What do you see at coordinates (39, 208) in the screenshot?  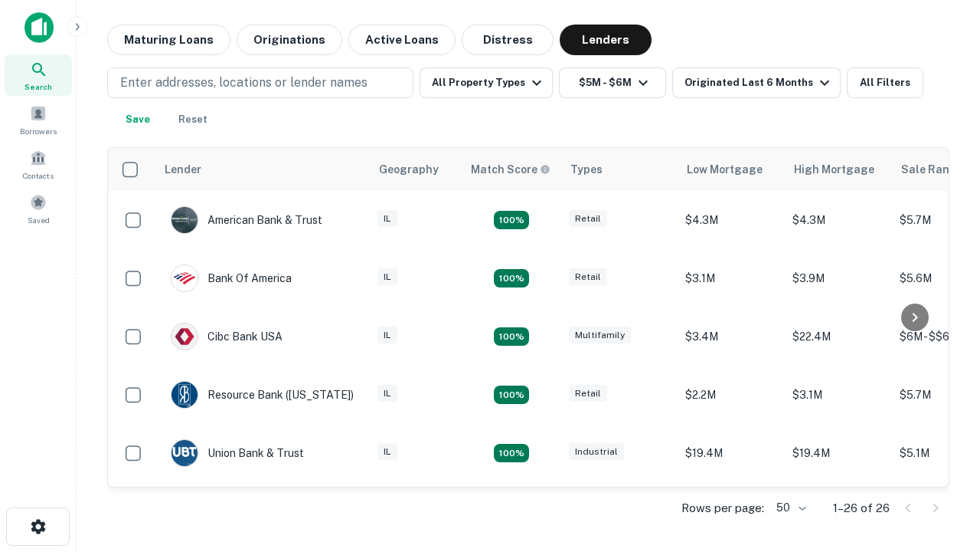 I see `div: Saved` at bounding box center [39, 208].